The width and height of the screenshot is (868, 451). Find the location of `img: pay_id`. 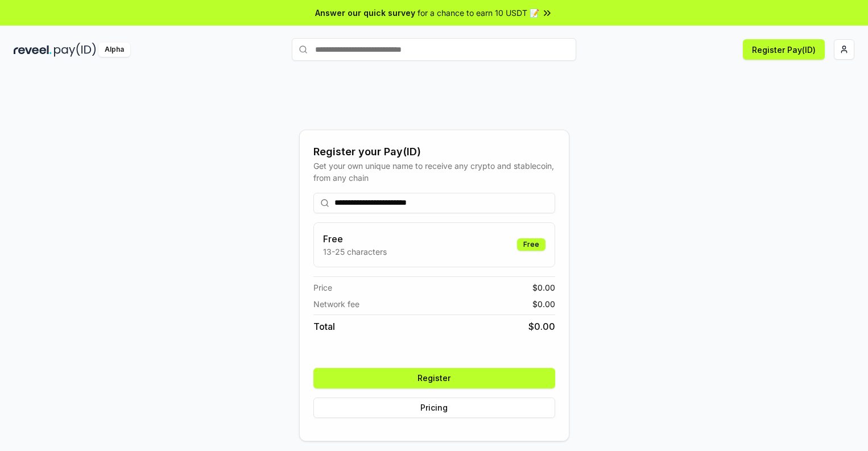

img: pay_id is located at coordinates (75, 49).